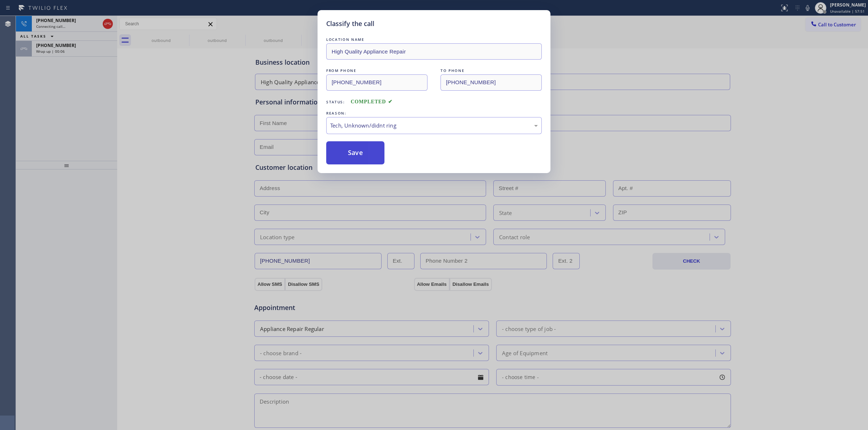  Describe the element at coordinates (491, 70) in the screenshot. I see `div: TO PHONE` at that location.